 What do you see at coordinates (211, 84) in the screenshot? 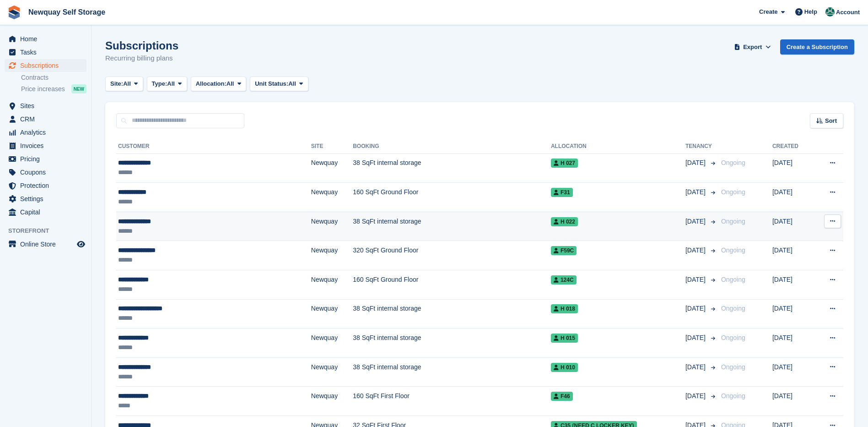
I see `span: Allocation:` at bounding box center [211, 84].